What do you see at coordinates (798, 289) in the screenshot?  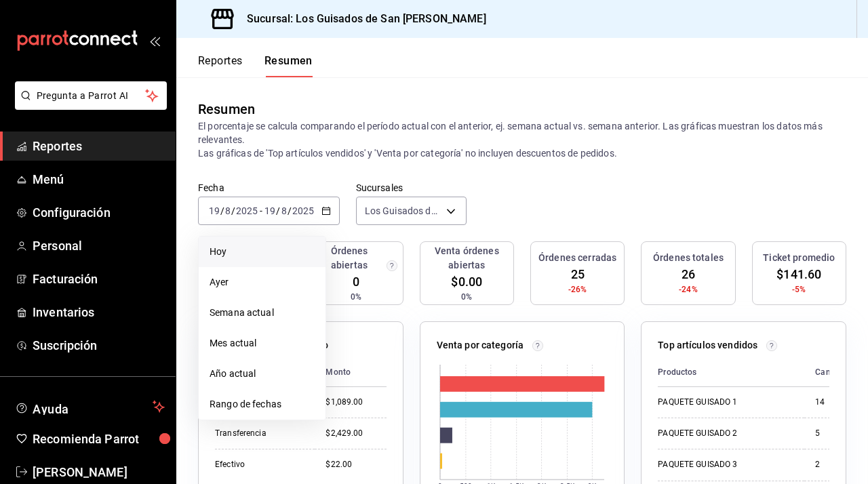 I see `span: -5%` at bounding box center [798, 289].